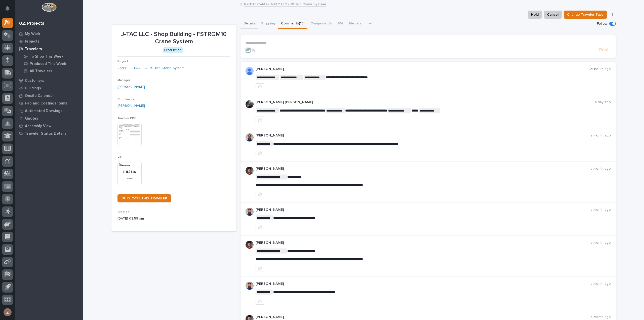 This screenshot has height=320, width=644. I want to click on a: Traveler Status Details, so click(49, 133).